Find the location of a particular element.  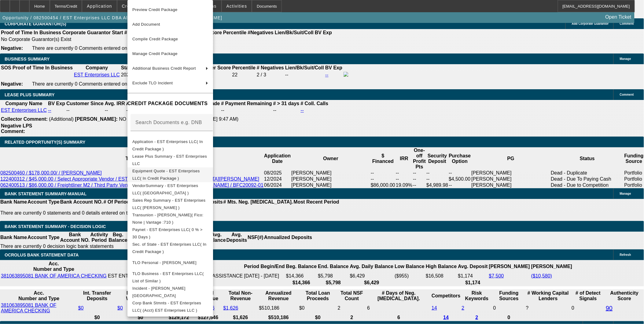

button: VendorSummary - EST Enterprises LLC( New England Truck Center ) is located at coordinates (170, 189).